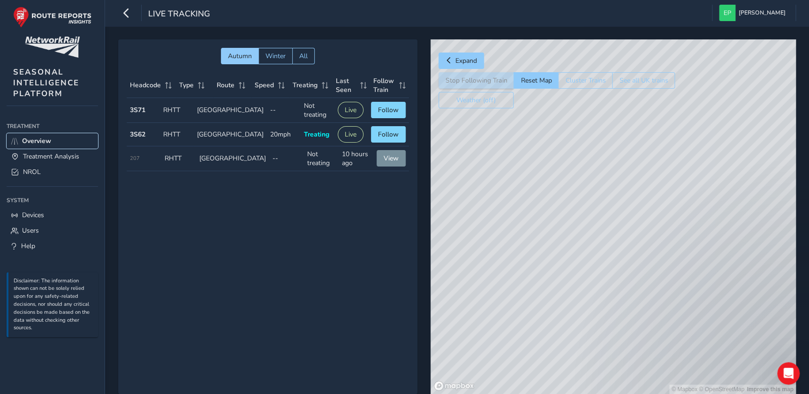  Describe the element at coordinates (52, 246) in the screenshot. I see `a: Help` at that location.